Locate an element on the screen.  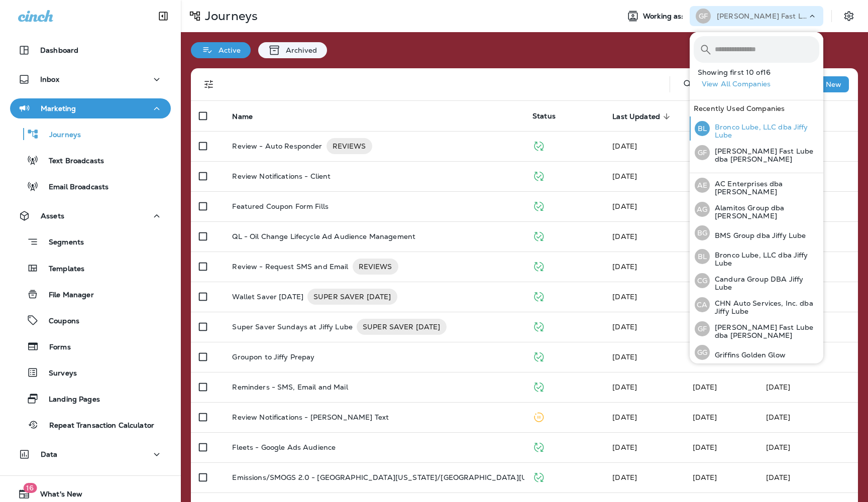
div: AG is located at coordinates (702, 209).